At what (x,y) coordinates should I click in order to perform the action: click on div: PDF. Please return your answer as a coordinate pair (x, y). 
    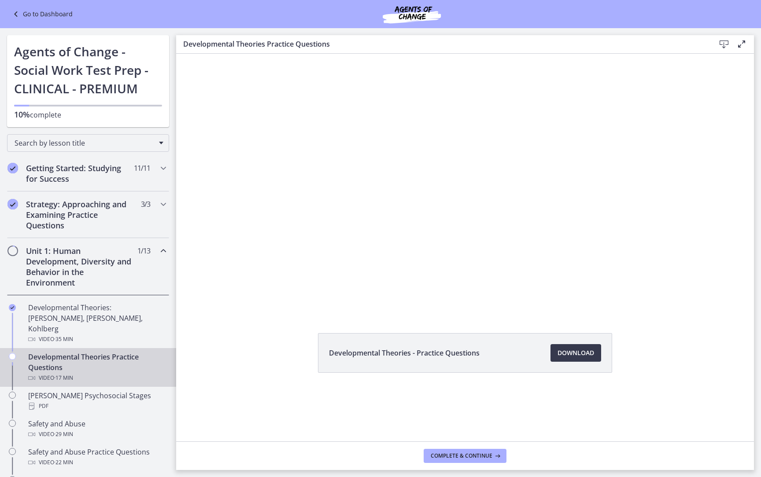
    Looking at the image, I should click on (97, 407).